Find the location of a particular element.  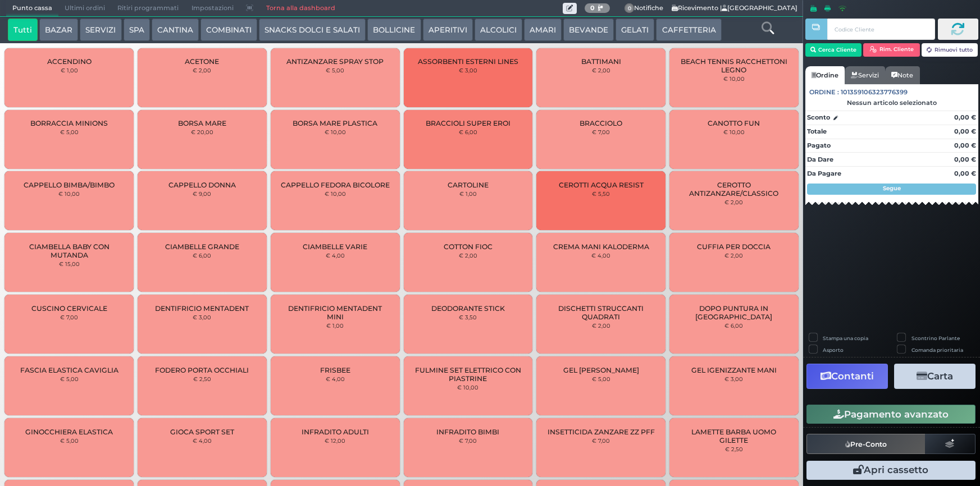

span: FASCIA ELASTICA CAVIGLIA is located at coordinates (69, 370).